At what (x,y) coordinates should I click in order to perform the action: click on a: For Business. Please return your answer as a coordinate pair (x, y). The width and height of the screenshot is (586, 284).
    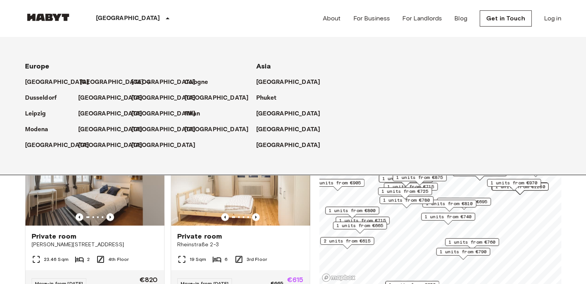
    Looking at the image, I should click on (372, 19).